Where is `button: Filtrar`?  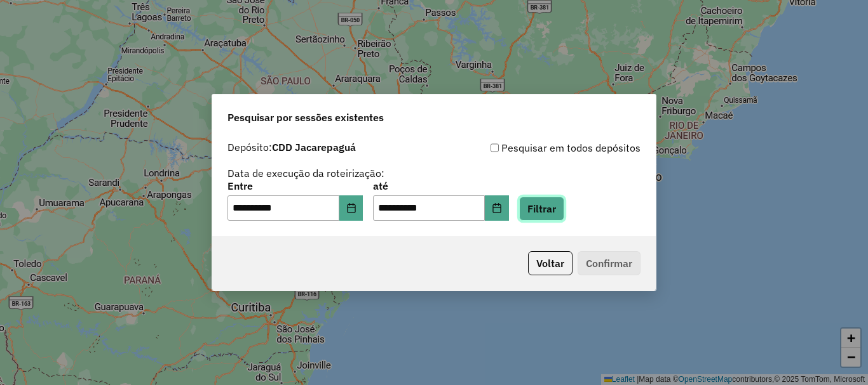 button: Filtrar is located at coordinates (541, 209).